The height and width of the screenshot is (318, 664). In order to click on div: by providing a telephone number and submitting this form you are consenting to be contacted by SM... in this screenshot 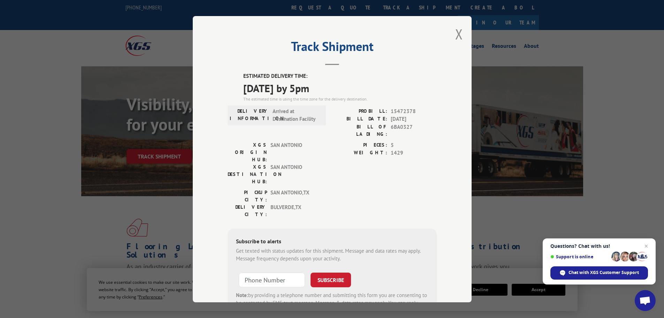, I will do `click(332, 303)`.